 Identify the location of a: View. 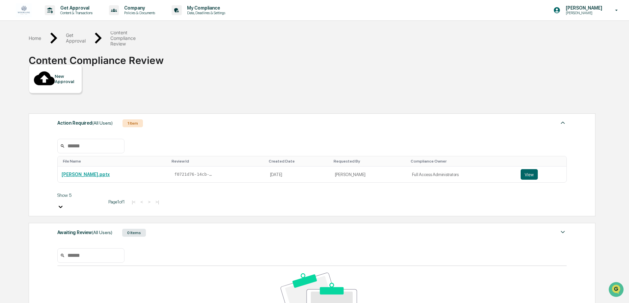
(541, 174).